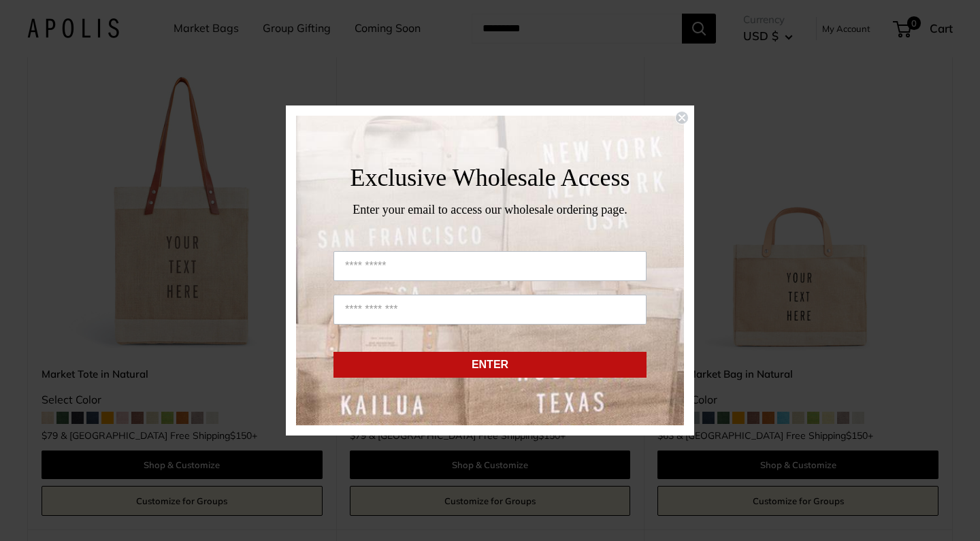 The image size is (980, 541). What do you see at coordinates (681, 118) in the screenshot?
I see `button: Close dialog` at bounding box center [681, 118].